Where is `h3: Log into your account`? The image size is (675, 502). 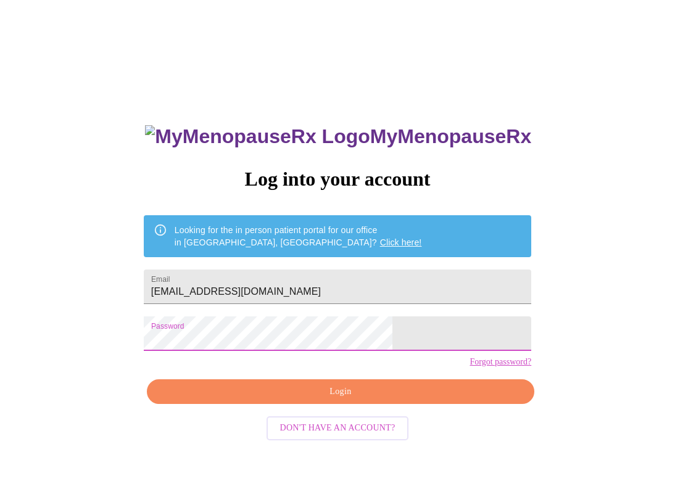
h3: Log into your account is located at coordinates (338, 179).